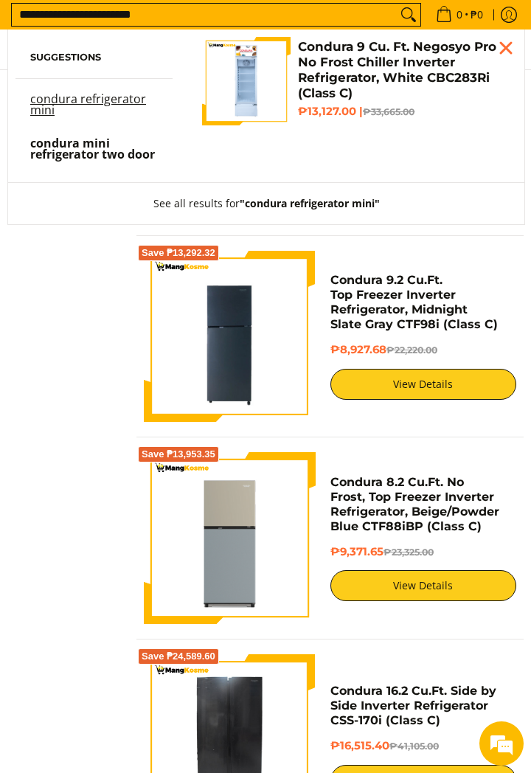 The image size is (531, 773). I want to click on a: Condura 8.2 Cu.Ft. No Frost, Top Freezer Inverter Refrigerator, Beige/Powder Blue CTF88iBP (Class C), so click(415, 504).